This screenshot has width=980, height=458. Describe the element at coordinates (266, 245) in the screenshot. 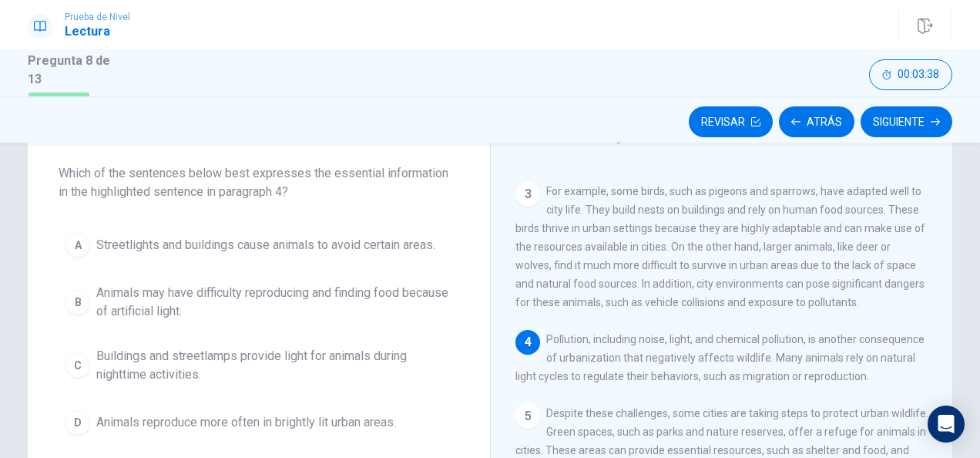

I see `span: Streetlights and buildings cause animals to avoid certain areas.` at that location.